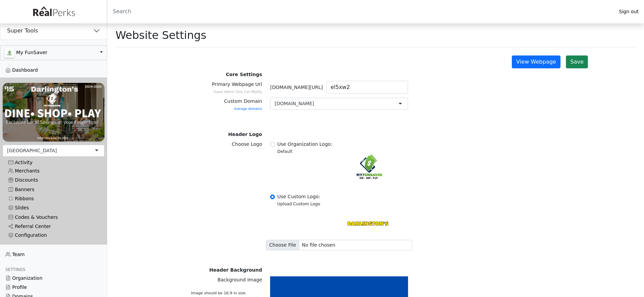  I want to click on a: Slides, so click(54, 208).